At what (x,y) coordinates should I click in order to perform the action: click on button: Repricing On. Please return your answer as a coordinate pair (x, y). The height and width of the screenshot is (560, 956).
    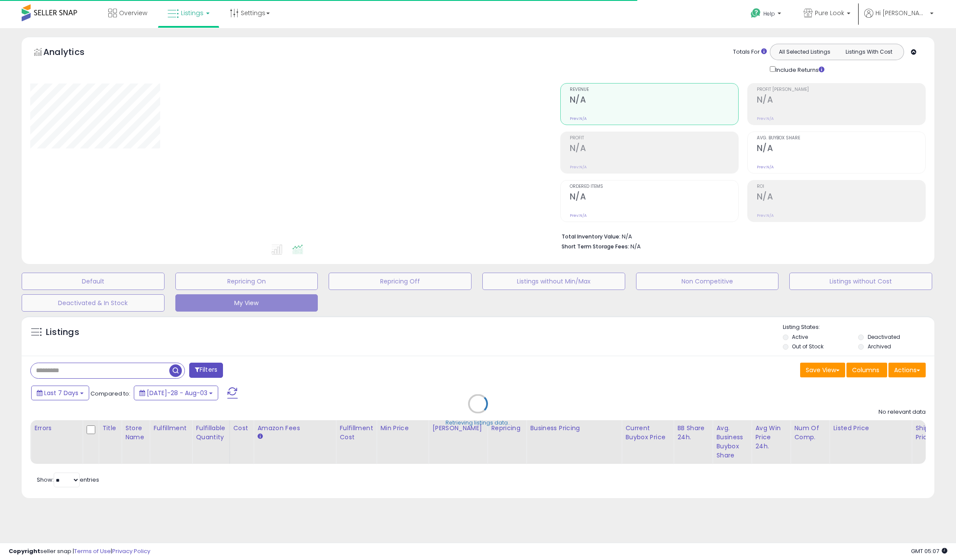
    Looking at the image, I should click on (247, 281).